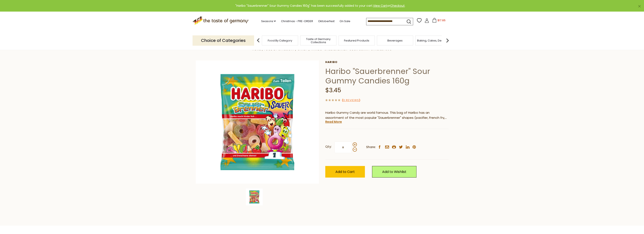  I want to click on a: On Sale, so click(344, 21).